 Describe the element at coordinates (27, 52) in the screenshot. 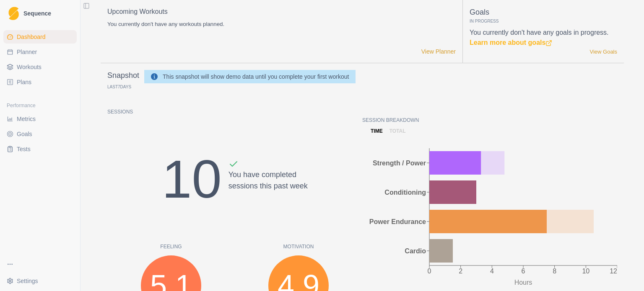

I see `span: Planner` at that location.